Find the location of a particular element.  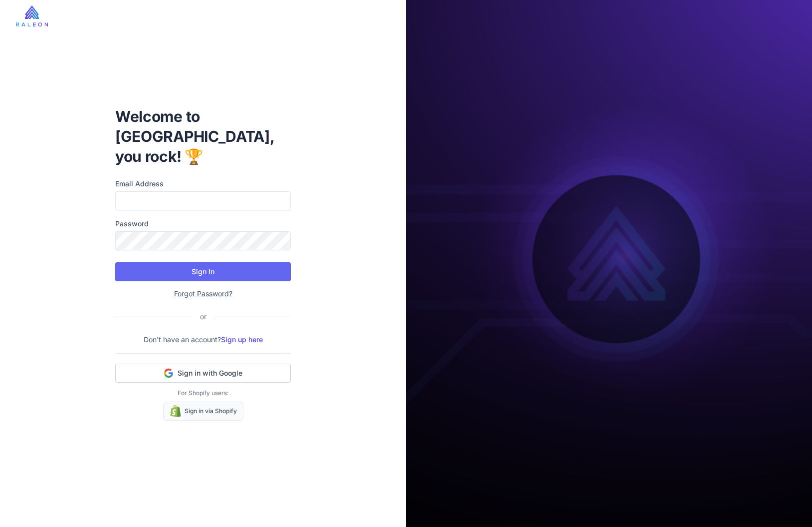

img: raleon-logo-whitebg.9aac0268.jpg is located at coordinates (32, 16).